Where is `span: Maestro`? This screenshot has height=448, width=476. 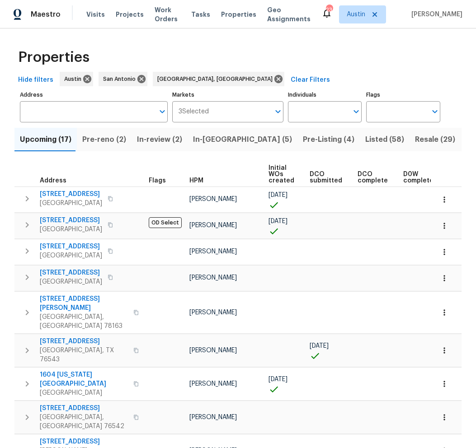 span: Maestro is located at coordinates (45, 15).